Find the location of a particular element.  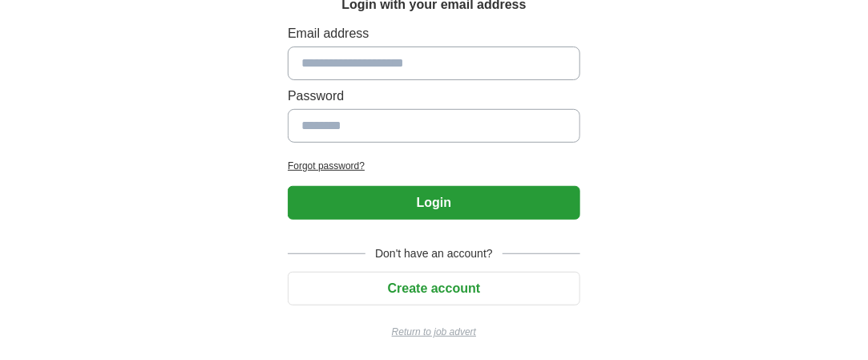

label: Password is located at coordinates (434, 96).